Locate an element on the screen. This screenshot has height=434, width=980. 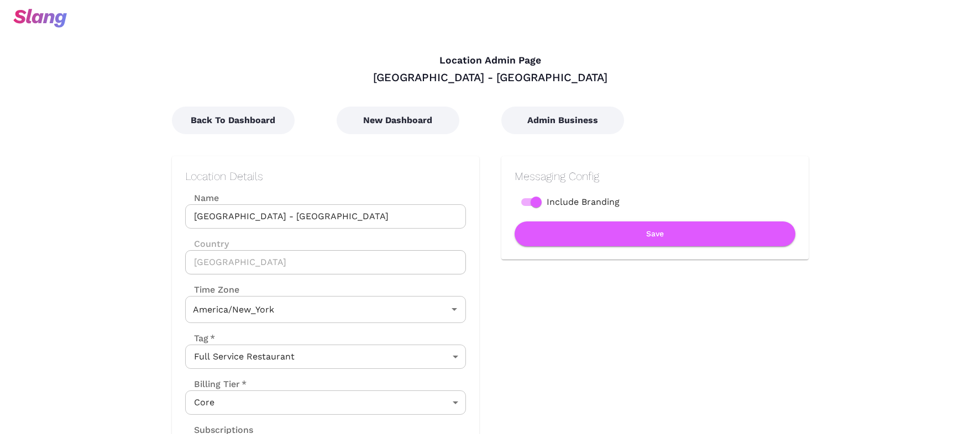
a: New Dashboard is located at coordinates (398, 120).